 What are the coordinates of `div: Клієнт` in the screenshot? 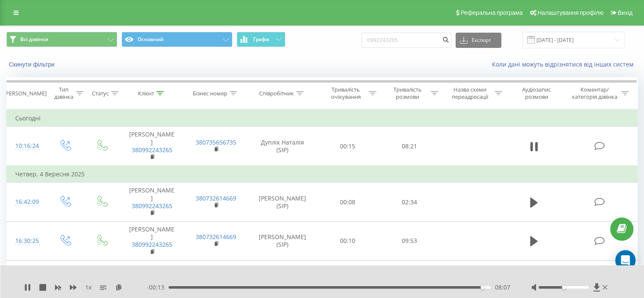 It's located at (146, 93).